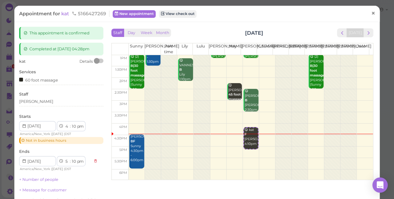  What do you see at coordinates (232, 49) in the screenshot?
I see `th: May` at bounding box center [232, 49].